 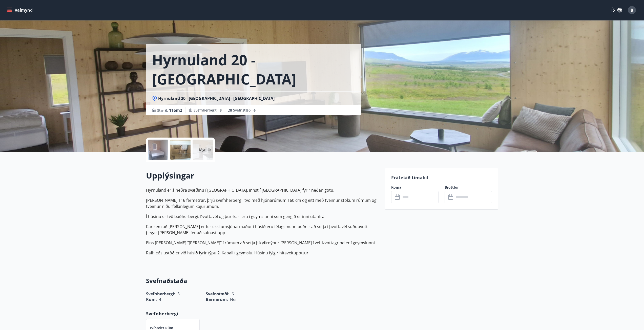 What do you see at coordinates (20, 10) in the screenshot?
I see `button: menu` at bounding box center [20, 10].